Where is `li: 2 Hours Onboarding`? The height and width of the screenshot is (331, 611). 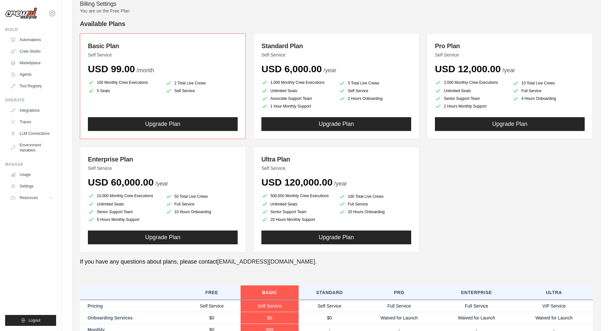 li: 2 Hours Onboarding is located at coordinates (375, 99).